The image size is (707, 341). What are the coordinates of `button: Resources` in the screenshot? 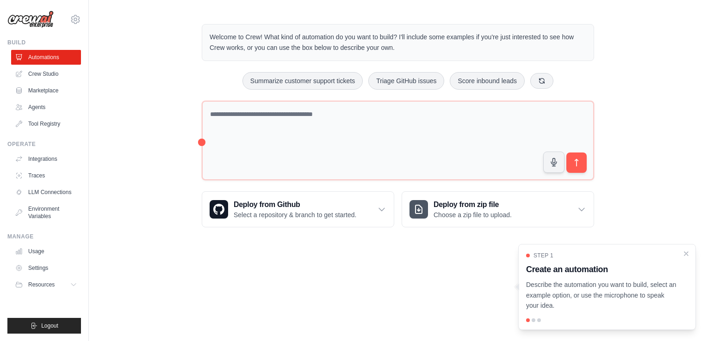 It's located at (46, 285).